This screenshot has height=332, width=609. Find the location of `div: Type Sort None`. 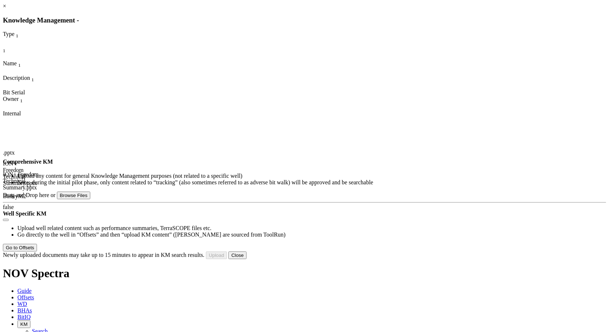

div: Type Sort None is located at coordinates (21, 35).